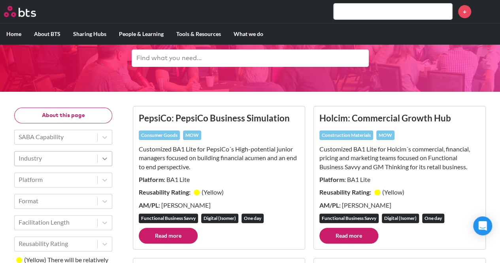 This screenshot has height=263, width=500. I want to click on img: BTS Logo, so click(20, 11).